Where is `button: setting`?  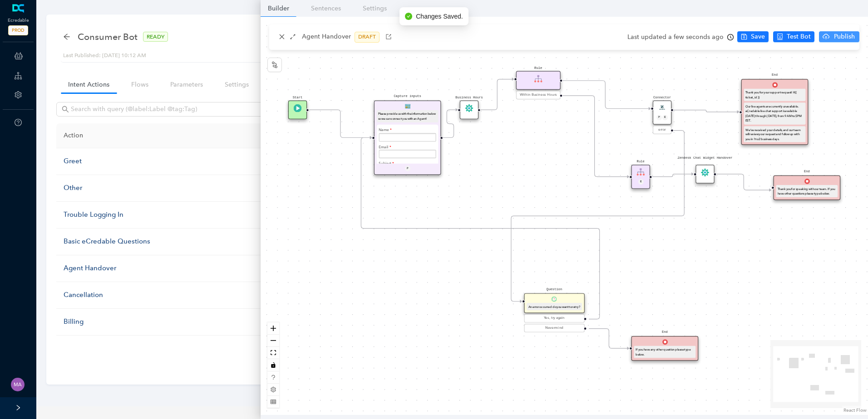 button: setting is located at coordinates (273, 389).